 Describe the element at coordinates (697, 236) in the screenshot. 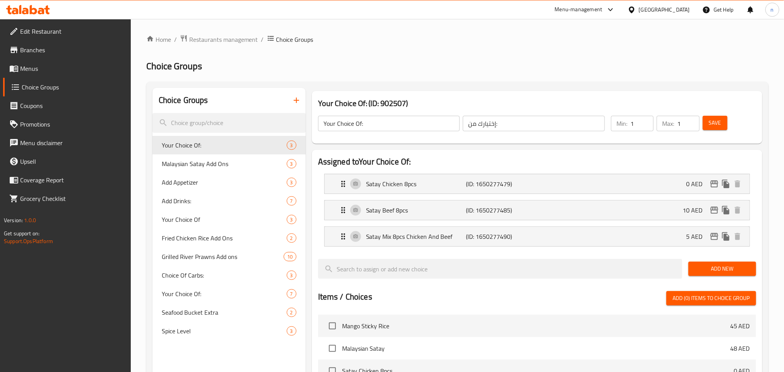

I see `p: 5 AED` at that location.